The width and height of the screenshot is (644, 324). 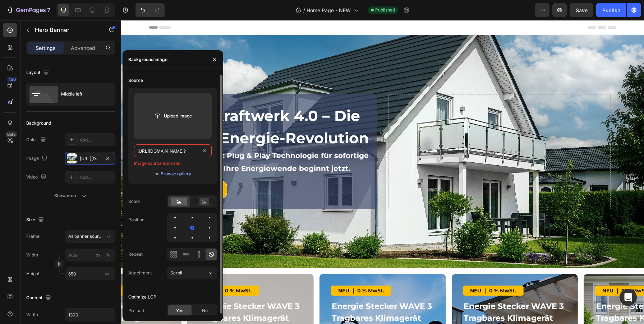 What do you see at coordinates (65, 30) in the screenshot?
I see `p: Hero Banner` at bounding box center [65, 30].